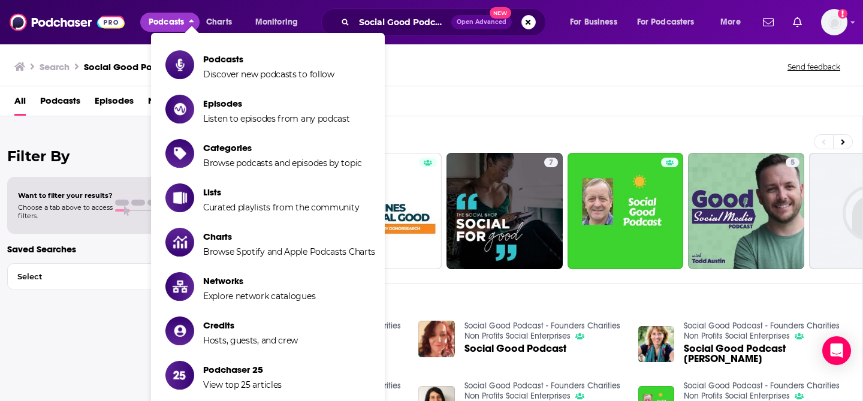 The width and height of the screenshot is (863, 401). What do you see at coordinates (89, 156) in the screenshot?
I see `h2: Filter By` at bounding box center [89, 156].